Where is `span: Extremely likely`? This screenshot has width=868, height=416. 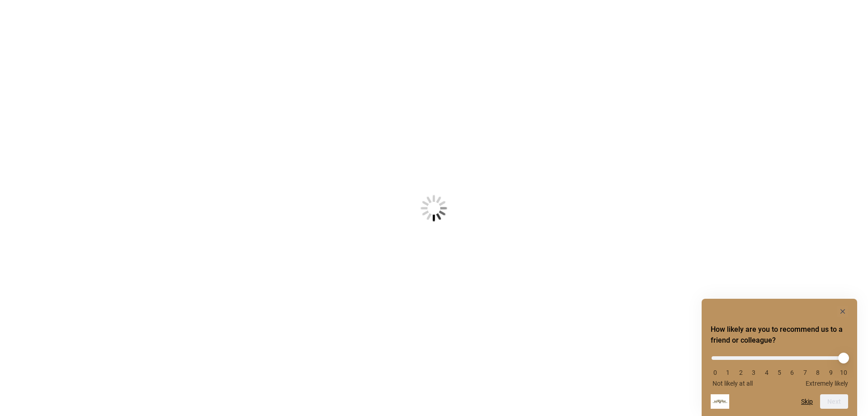 span: Extremely likely is located at coordinates (828, 384).